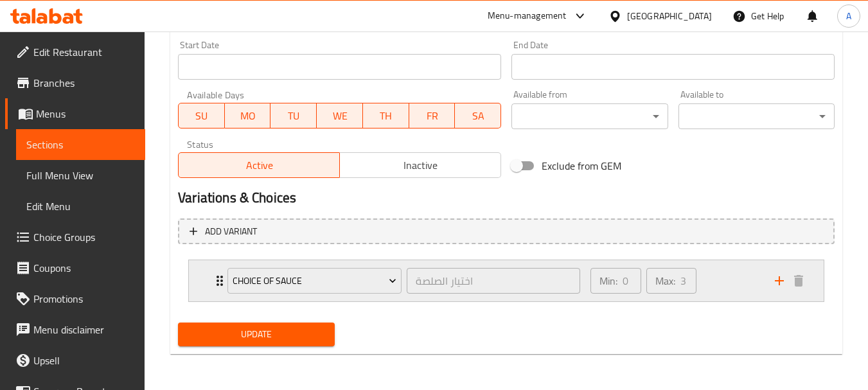 This screenshot has height=390, width=868. Describe the element at coordinates (527, 16) in the screenshot. I see `div: Menu-management` at that location.